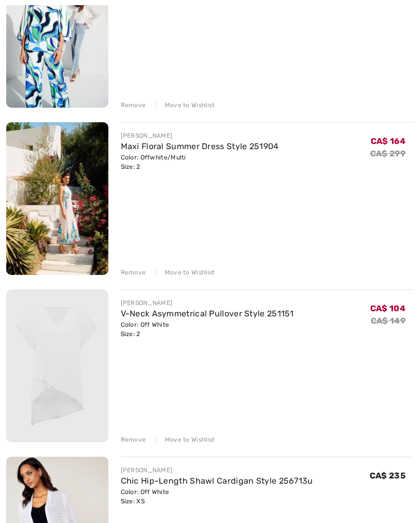 This screenshot has height=523, width=420. Describe the element at coordinates (199, 147) in the screenshot. I see `a: Maxi Floral Summer Dress Style 251904` at that location.